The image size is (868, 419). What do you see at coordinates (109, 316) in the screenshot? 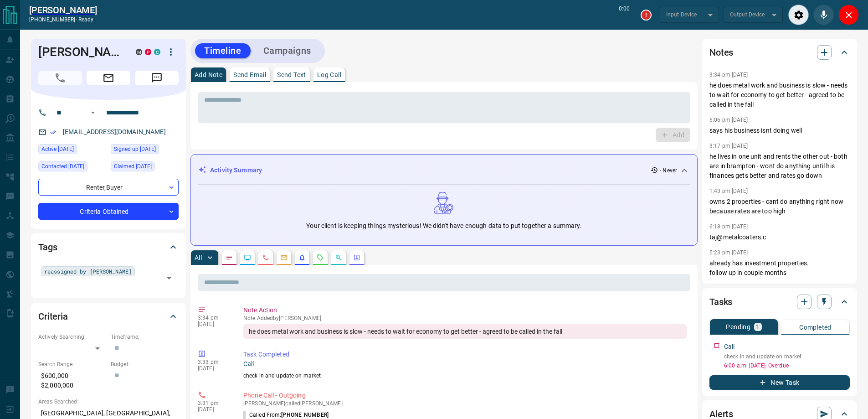
I see `div: Criteria` at bounding box center [109, 316].